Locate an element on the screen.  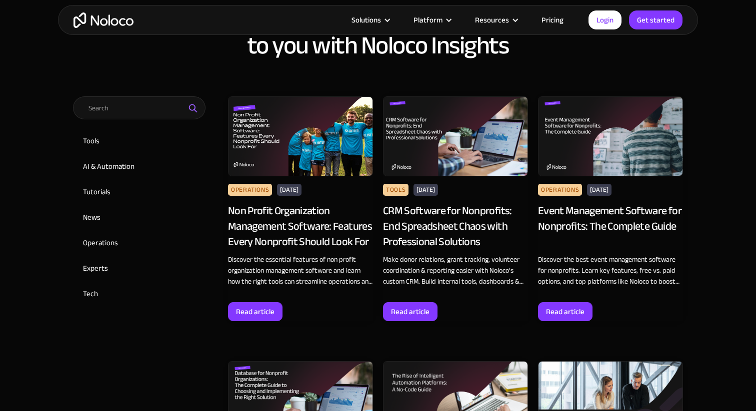
a: Pricing is located at coordinates (552, 20).